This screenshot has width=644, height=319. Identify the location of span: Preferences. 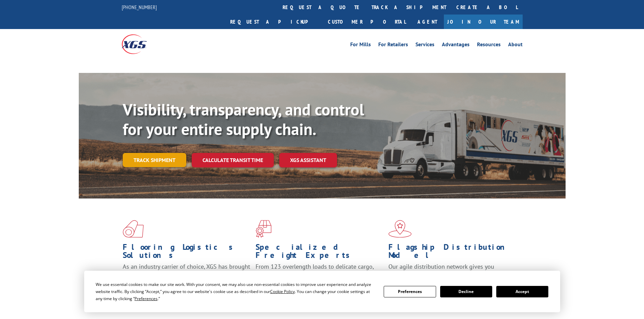
(146, 299).